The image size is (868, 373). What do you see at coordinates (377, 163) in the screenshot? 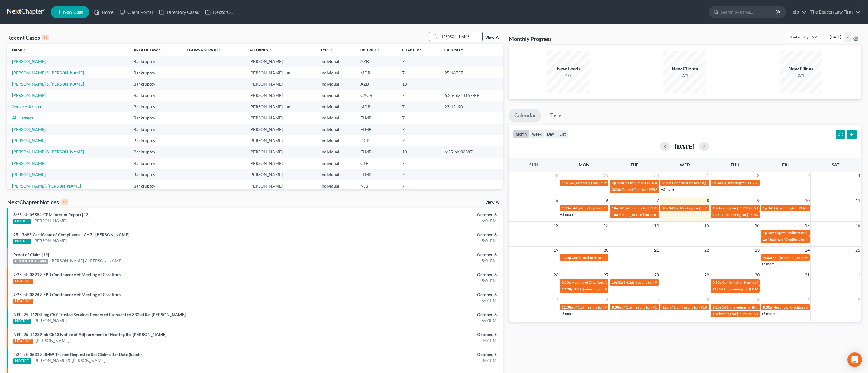
I see `td: CTB` at bounding box center [377, 163].